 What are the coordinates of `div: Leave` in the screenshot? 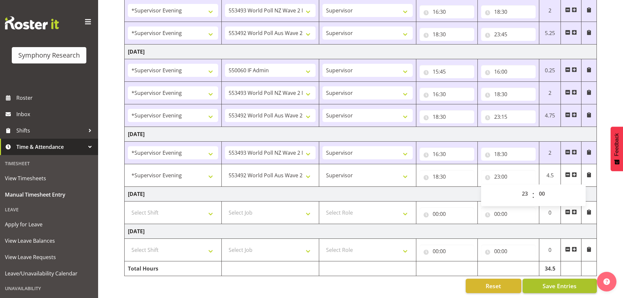 It's located at (49, 209).